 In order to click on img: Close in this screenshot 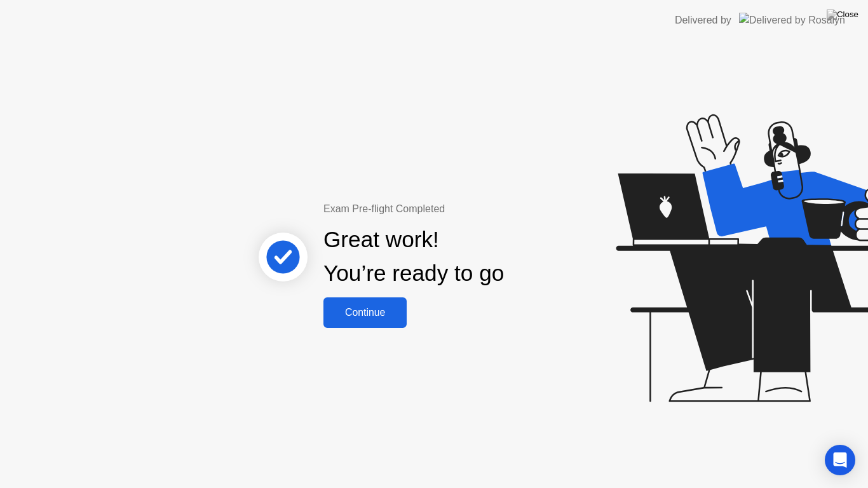, I will do `click(842, 14)`.